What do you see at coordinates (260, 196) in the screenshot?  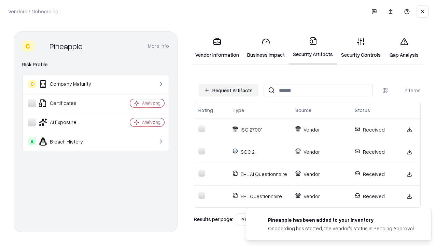 I see `p: B+L Questionnaire` at bounding box center [260, 196].